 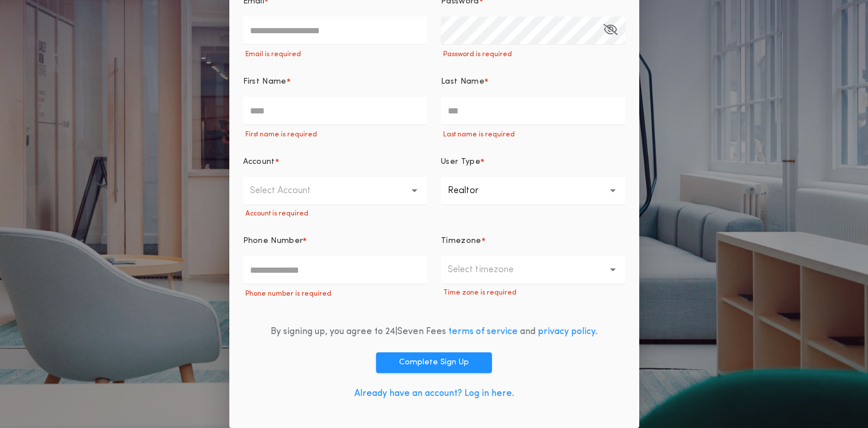 What do you see at coordinates (335, 30) in the screenshot?
I see `input: Email*` at bounding box center [335, 30].